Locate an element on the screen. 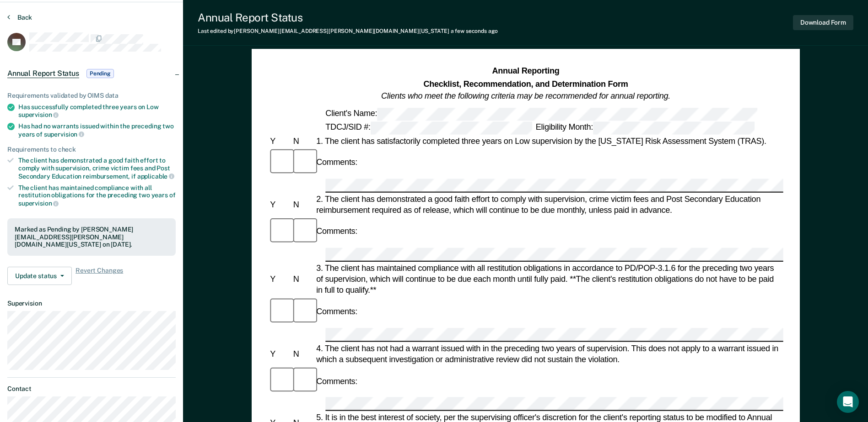 Image resolution: width=868 pixels, height=422 pixels. strong: Annual Reporting is located at coordinates (525, 72).